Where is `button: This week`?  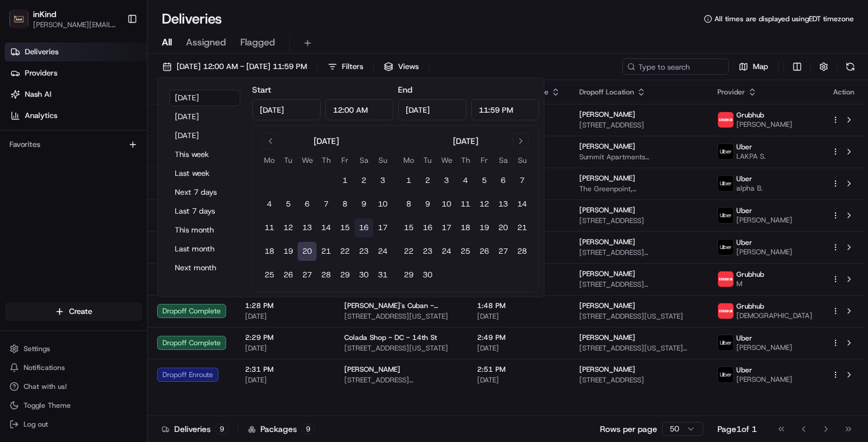
button: This week is located at coordinates (204, 154).